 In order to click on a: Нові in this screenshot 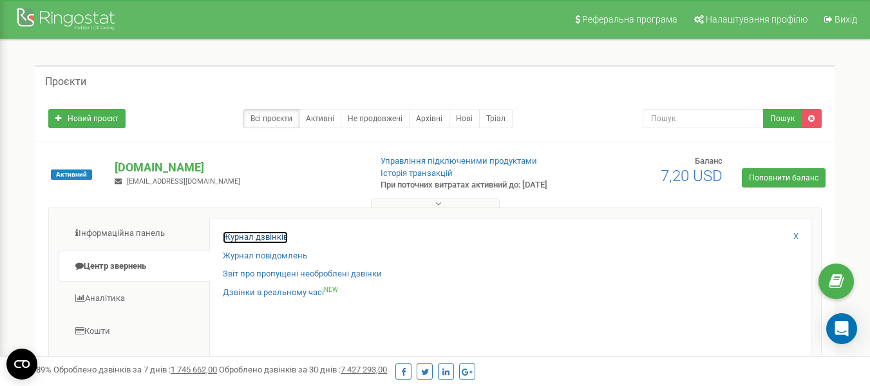, I will do `click(464, 118)`.